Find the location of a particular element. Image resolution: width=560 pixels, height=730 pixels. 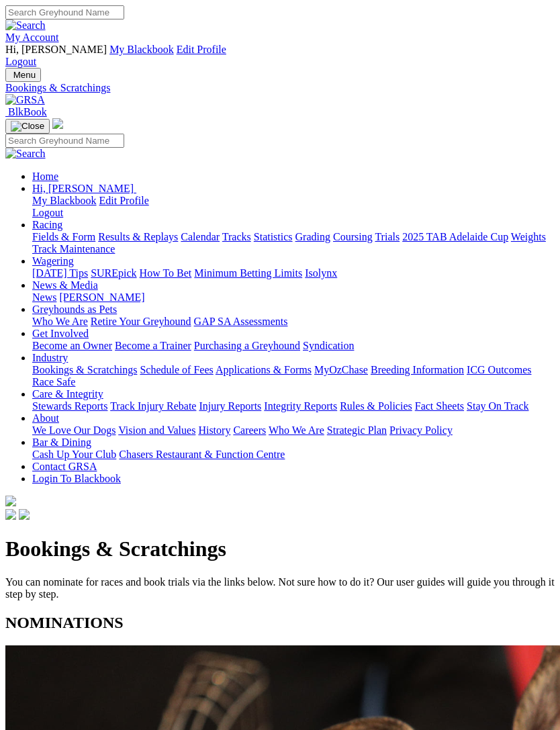

div: My Account is located at coordinates (280, 55).